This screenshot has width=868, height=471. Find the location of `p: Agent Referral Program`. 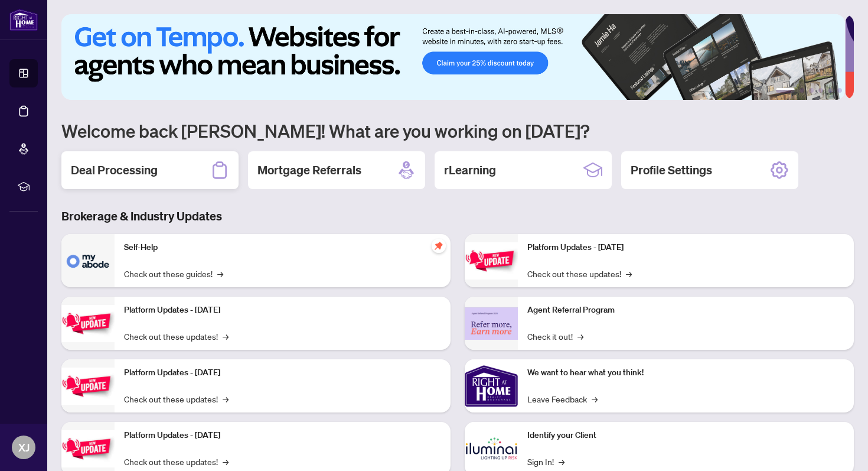

p: Agent Referral Program is located at coordinates (686, 310).